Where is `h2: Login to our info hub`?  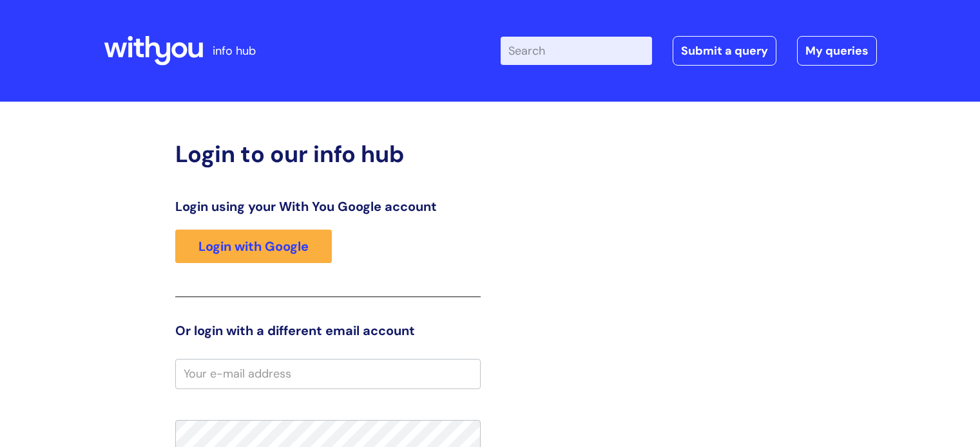 h2: Login to our info hub is located at coordinates (327, 154).